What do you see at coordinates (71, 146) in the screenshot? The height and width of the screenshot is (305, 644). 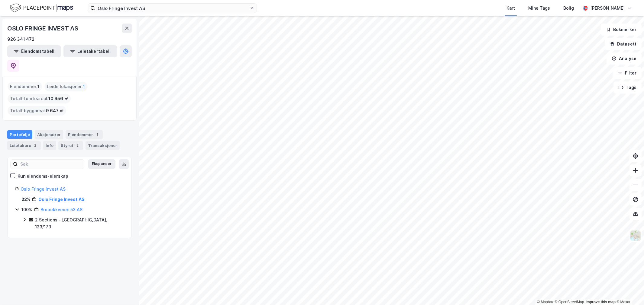 I see `div: Styret` at bounding box center [71, 146].